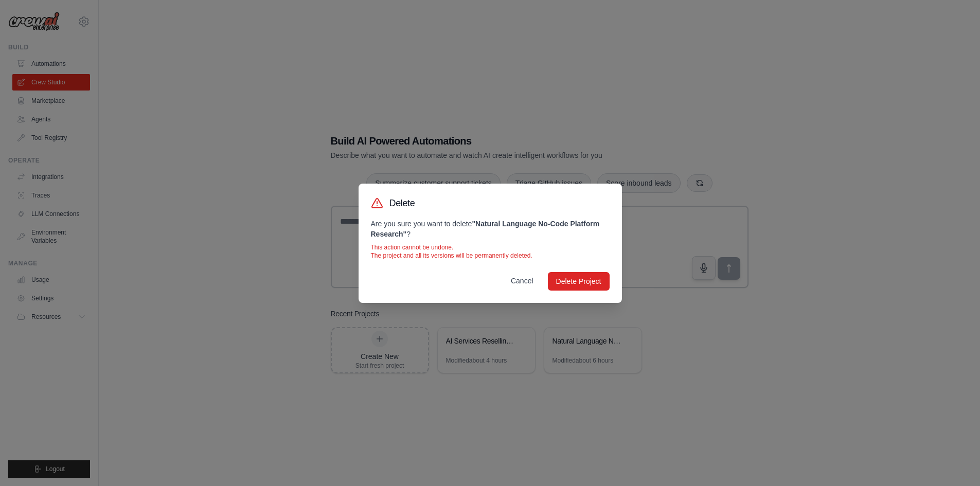  I want to click on button: Cancel, so click(522, 281).